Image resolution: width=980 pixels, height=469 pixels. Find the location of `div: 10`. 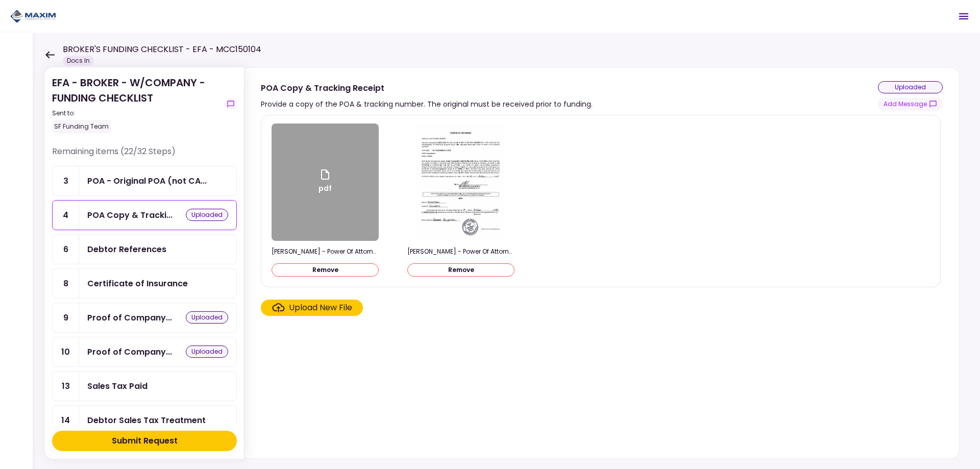

div: 10 is located at coordinates (66, 352).